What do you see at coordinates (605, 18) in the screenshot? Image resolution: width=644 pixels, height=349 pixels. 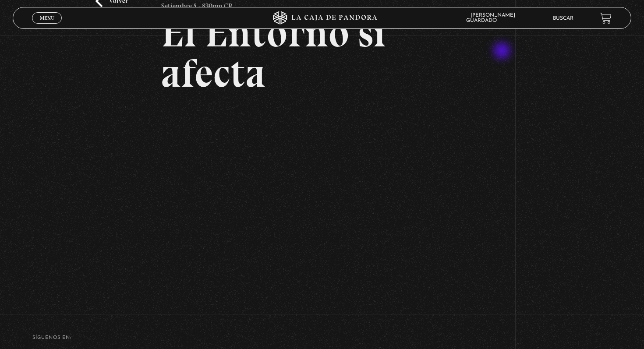 I see `a: View your shopping cart` at bounding box center [605, 18].